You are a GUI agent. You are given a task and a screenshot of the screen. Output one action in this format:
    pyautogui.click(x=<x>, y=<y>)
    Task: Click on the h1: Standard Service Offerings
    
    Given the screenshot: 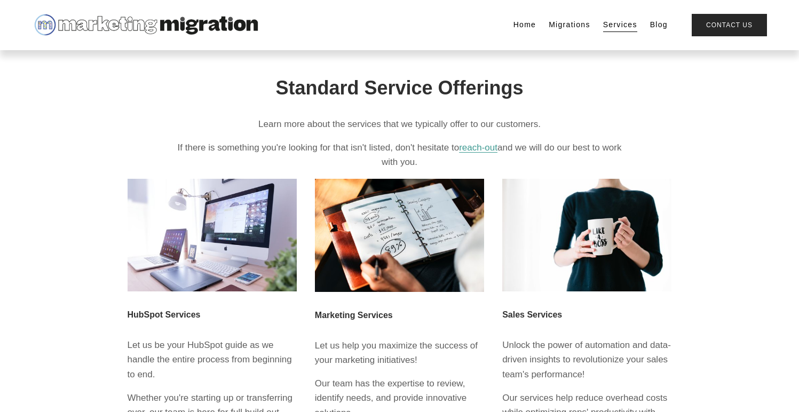 What is the action you would take?
    pyautogui.click(x=399, y=87)
    